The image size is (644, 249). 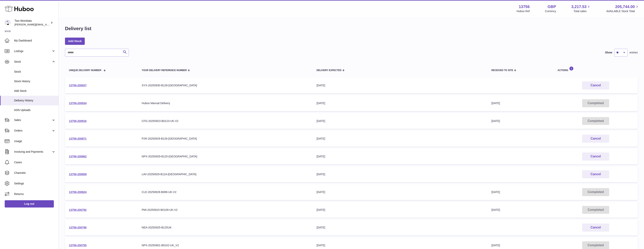 I want to click on div: NPX-20250901-B0102-UK_V2, so click(x=225, y=245).